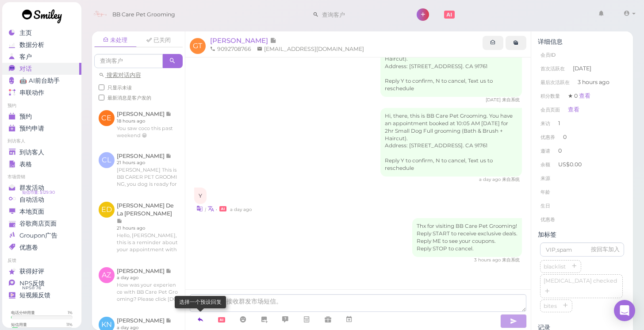 The image size is (644, 330). What do you see at coordinates (546, 164) in the screenshot?
I see `span: 余额` at bounding box center [546, 164].